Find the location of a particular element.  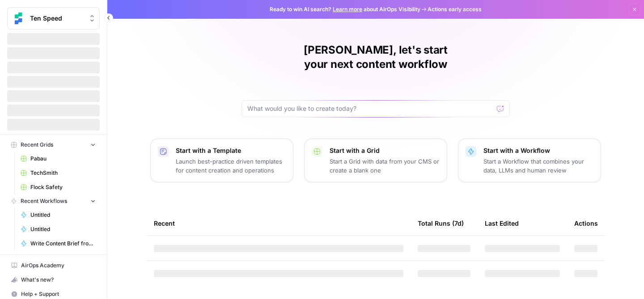

a: Flock Safety is located at coordinates (58, 188).